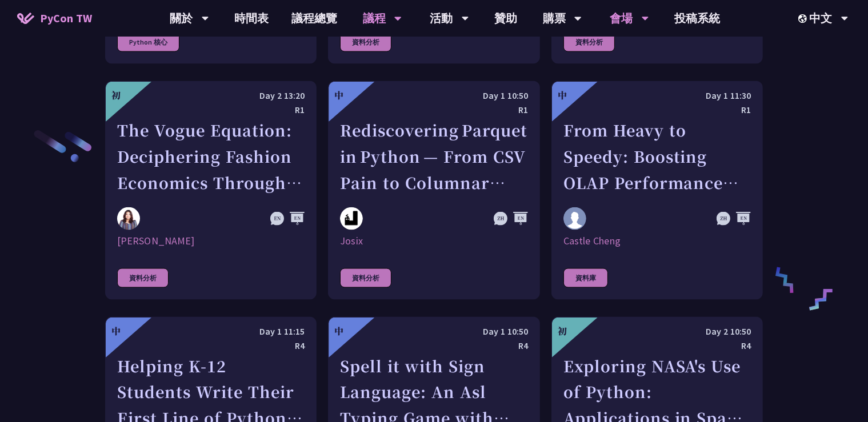 Image resolution: width=868 pixels, height=422 pixels. Describe the element at coordinates (25, 18) in the screenshot. I see `img: Home icon of PyCon TW 2025` at that location.